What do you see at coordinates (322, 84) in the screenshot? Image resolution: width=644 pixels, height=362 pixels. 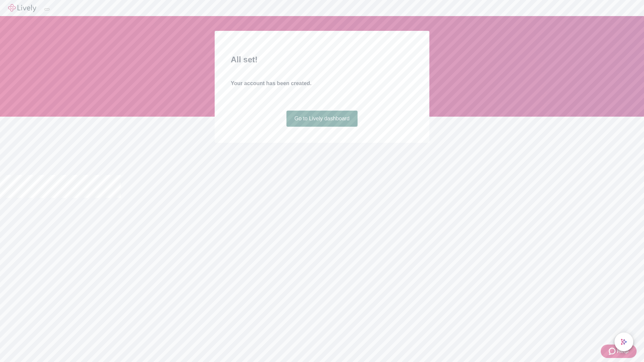 I see `h4: Your account has been created.` at bounding box center [322, 84].